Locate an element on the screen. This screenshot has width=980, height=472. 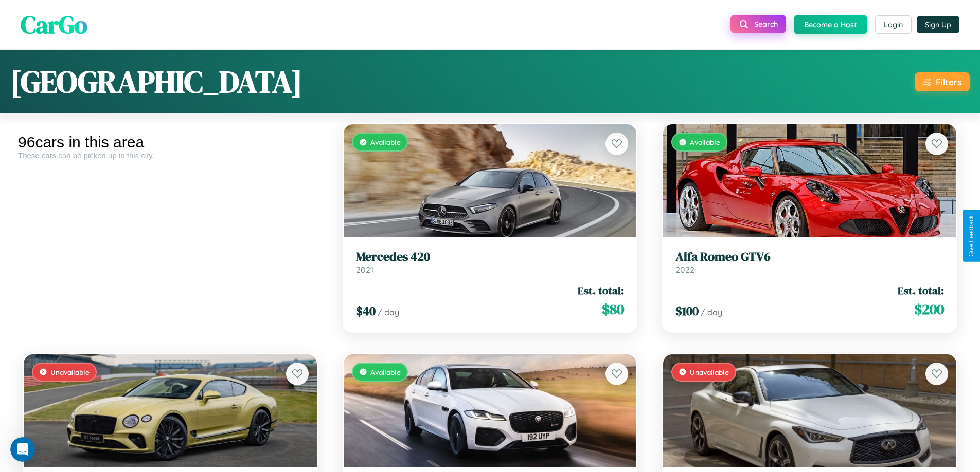
a: Alfa Romeo GTV62022 is located at coordinates (810, 262).